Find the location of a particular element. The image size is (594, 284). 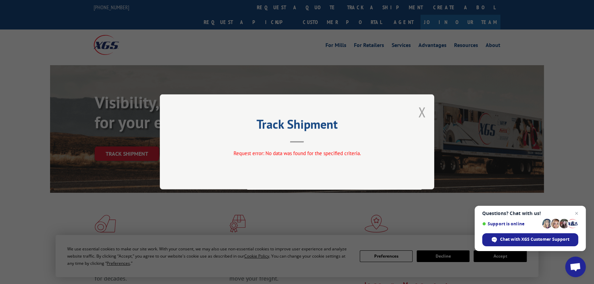

span: Chat with XGS Customer Support is located at coordinates (535, 239).